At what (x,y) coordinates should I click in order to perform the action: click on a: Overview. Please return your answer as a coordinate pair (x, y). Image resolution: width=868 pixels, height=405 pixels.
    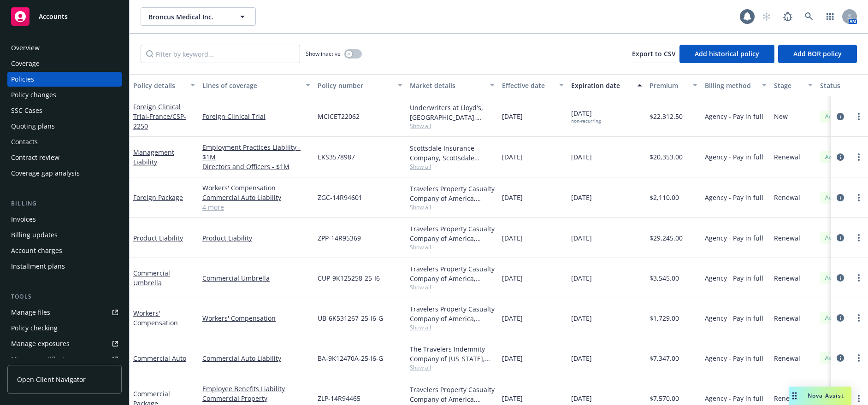
    Looking at the image, I should click on (64, 48).